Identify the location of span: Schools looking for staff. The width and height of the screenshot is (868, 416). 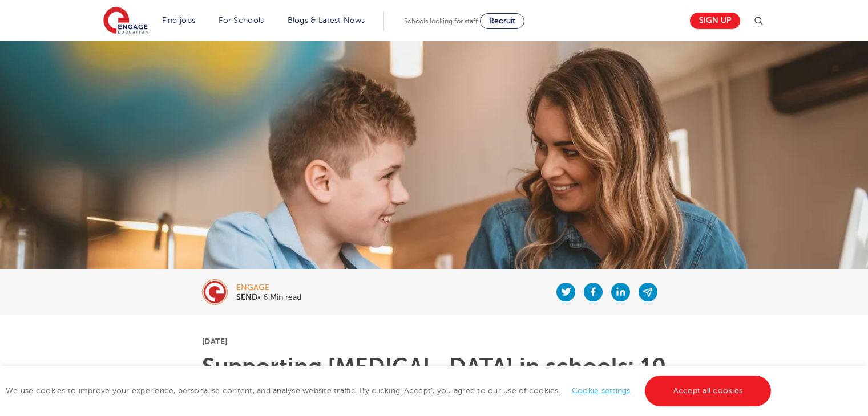
(441, 21).